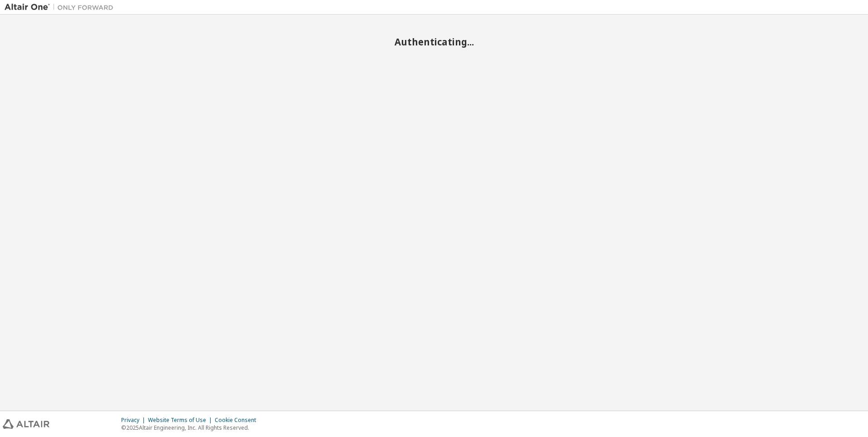 This screenshot has height=437, width=868. I want to click on div: Privacy, so click(135, 420).